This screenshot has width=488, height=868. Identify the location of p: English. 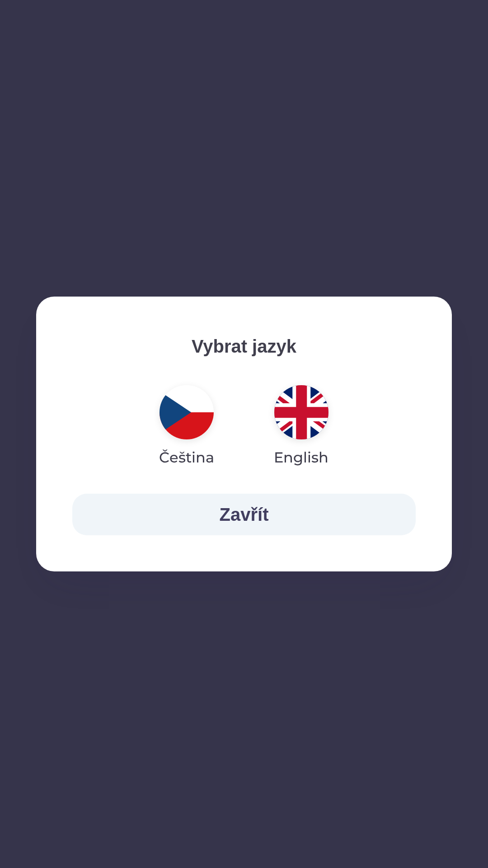
(302, 457).